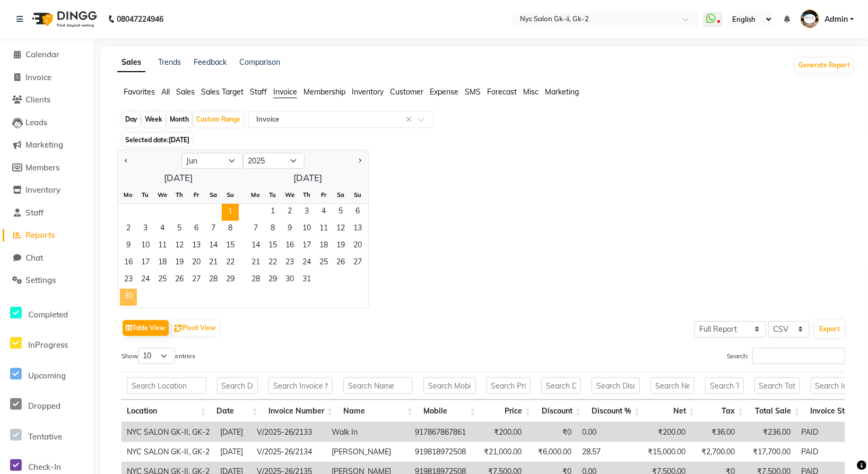 This screenshot has height=474, width=868. What do you see at coordinates (289, 264) in the screenshot?
I see `div: Wednesday, July 23, 2025` at bounding box center [289, 264].